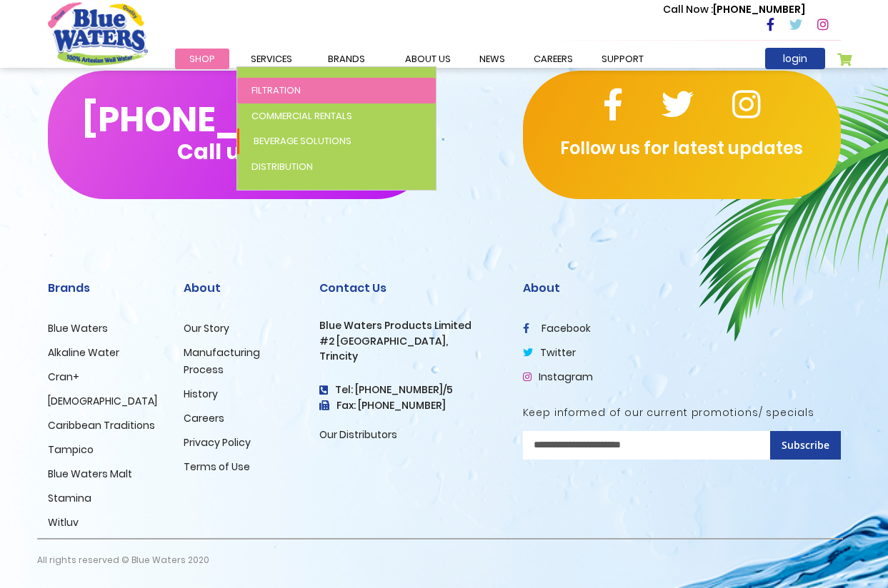 The width and height of the screenshot is (888, 588). What do you see at coordinates (687, 9) in the screenshot?
I see `span: Call Now :` at bounding box center [687, 9].